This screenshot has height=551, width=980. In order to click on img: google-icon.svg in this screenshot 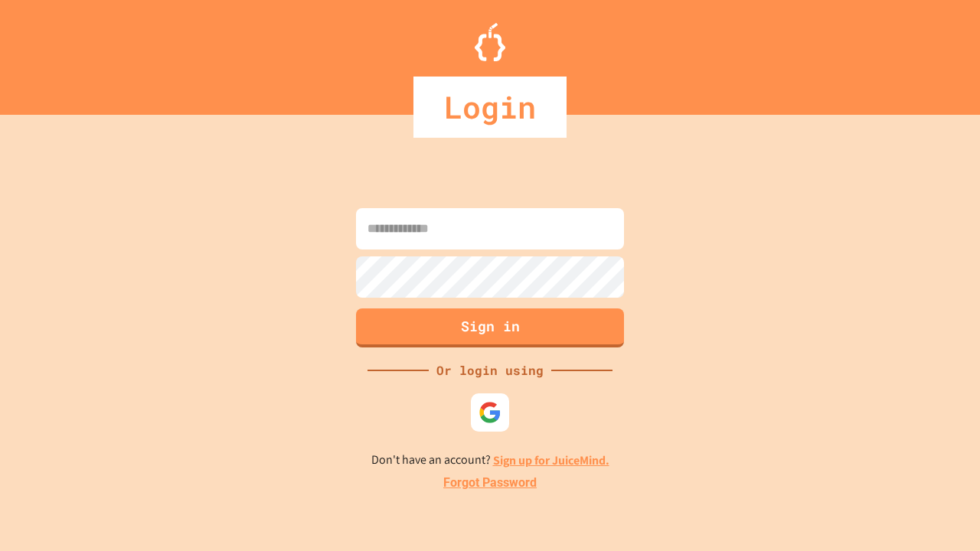, I will do `click(490, 412)`.